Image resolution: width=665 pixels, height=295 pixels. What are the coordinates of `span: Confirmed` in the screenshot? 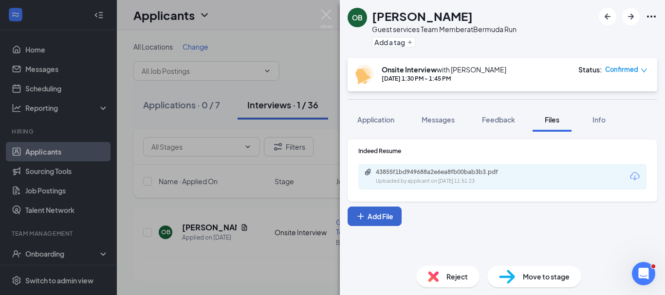 It's located at (621, 70).